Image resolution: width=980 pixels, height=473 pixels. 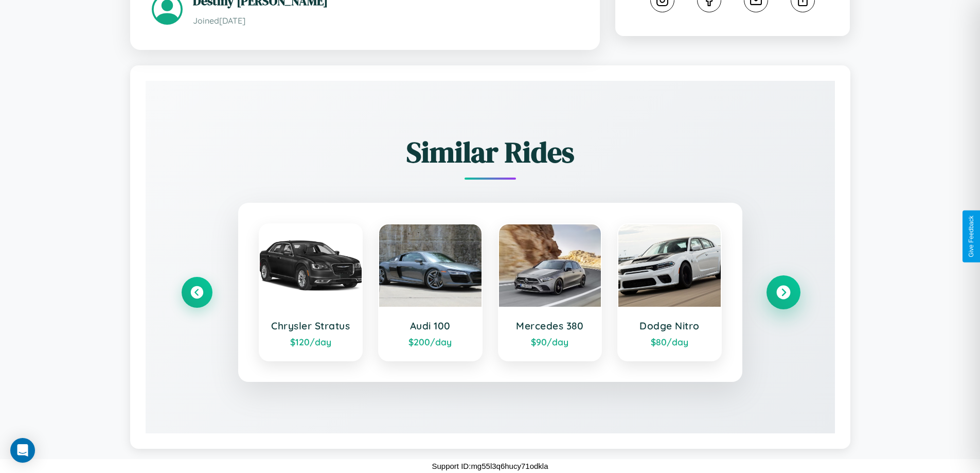 What do you see at coordinates (310, 326) in the screenshot?
I see `h3: Chrysler Stratus` at bounding box center [310, 326].